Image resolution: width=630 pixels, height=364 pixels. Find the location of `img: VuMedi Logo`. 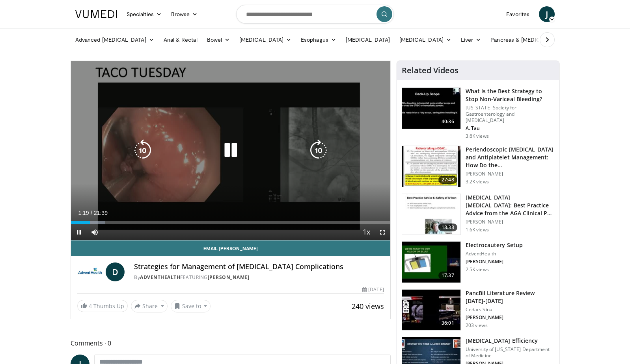

img: VuMedi Logo is located at coordinates (96, 14).